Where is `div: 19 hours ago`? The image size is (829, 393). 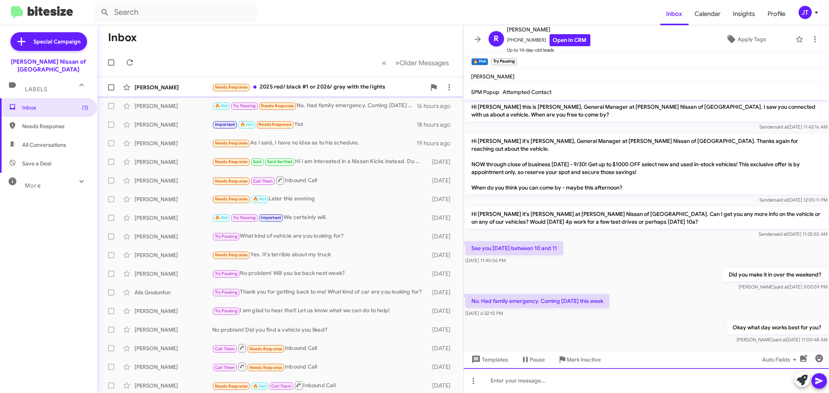 div: 19 hours ago is located at coordinates (437, 143).